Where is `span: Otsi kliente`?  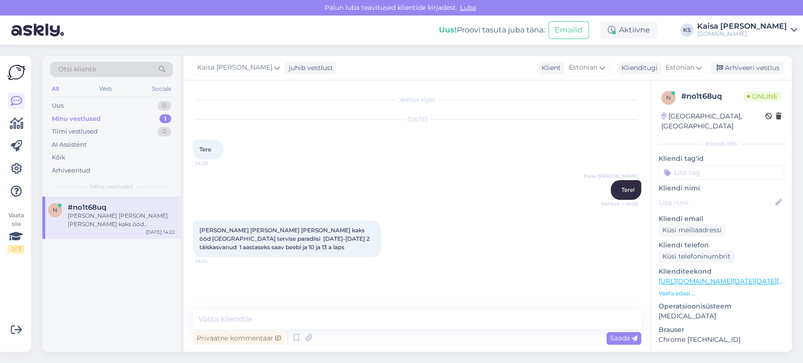 span: Otsi kliente is located at coordinates (77, 69).